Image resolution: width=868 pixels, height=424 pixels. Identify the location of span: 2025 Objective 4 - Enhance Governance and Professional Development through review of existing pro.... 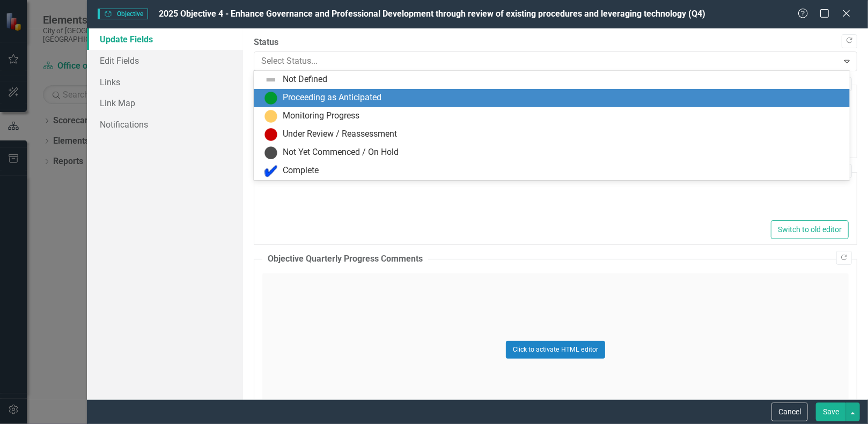
(432, 13).